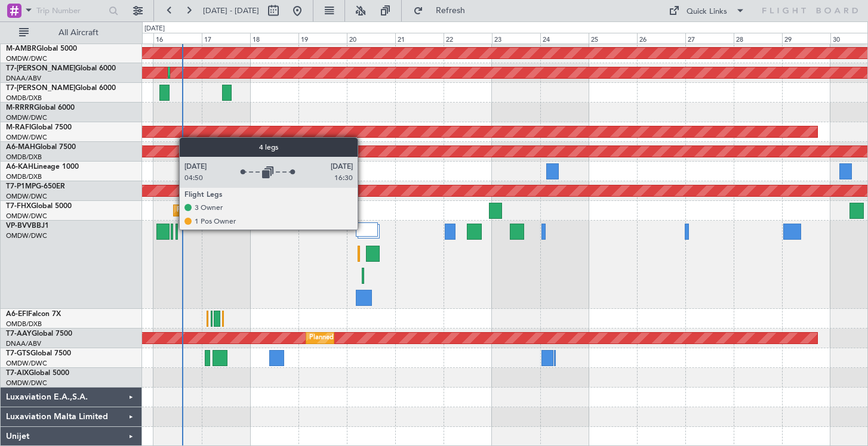 The image size is (868, 446). I want to click on div: 22, so click(467, 38).